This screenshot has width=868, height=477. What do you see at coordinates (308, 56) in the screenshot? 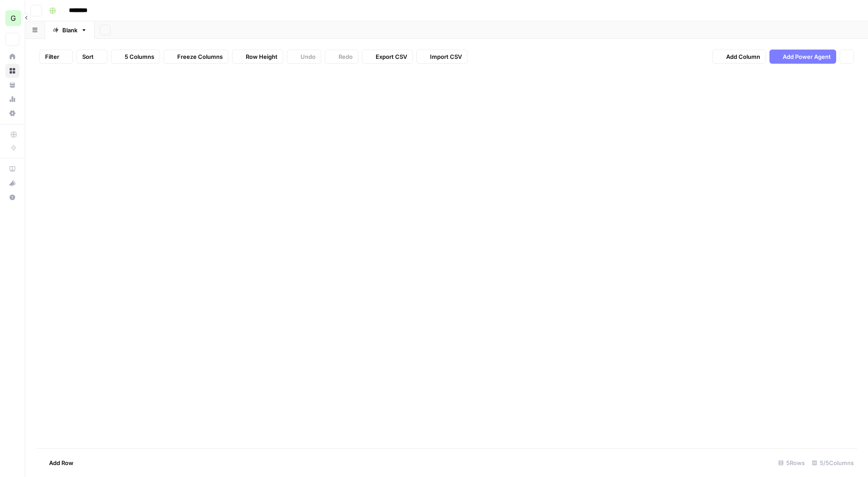
I see `span: Undo` at bounding box center [308, 56].